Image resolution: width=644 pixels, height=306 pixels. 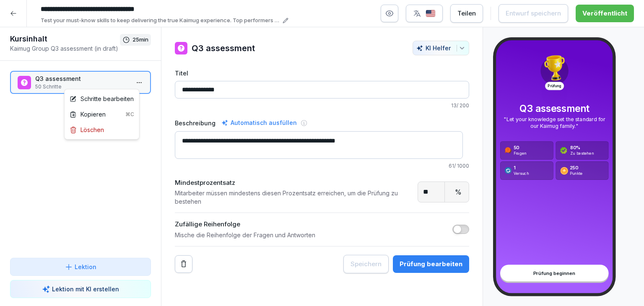 I want to click on div: Prüfung bearbeiten, so click(x=431, y=264).